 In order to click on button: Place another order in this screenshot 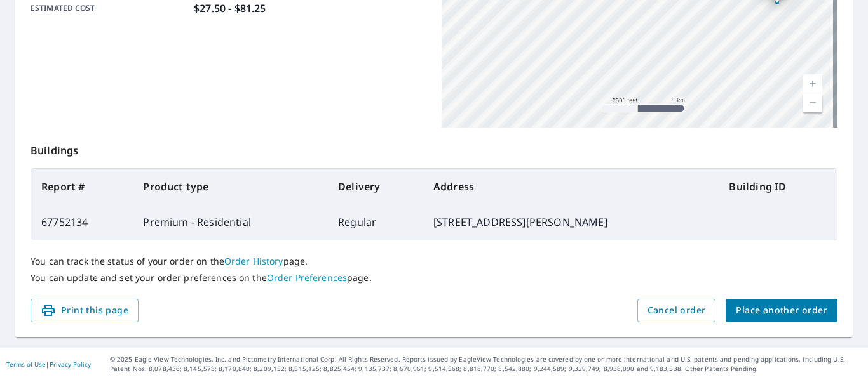, I will do `click(781, 311)`.